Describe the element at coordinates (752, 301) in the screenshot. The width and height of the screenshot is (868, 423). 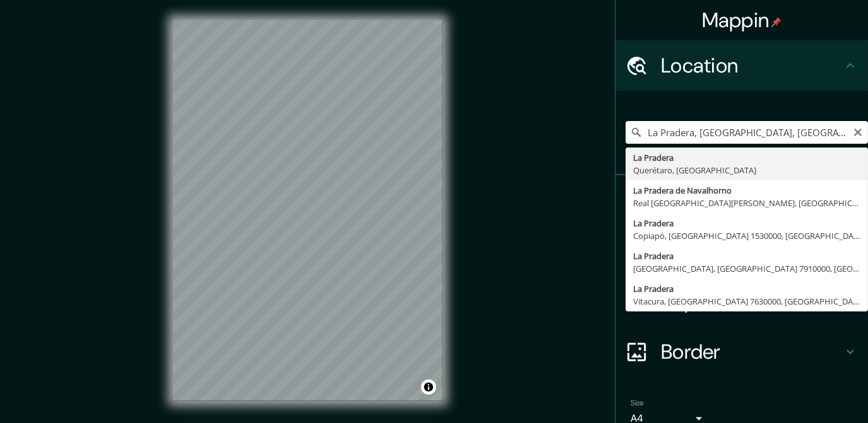
I see `h4: Layout` at that location.